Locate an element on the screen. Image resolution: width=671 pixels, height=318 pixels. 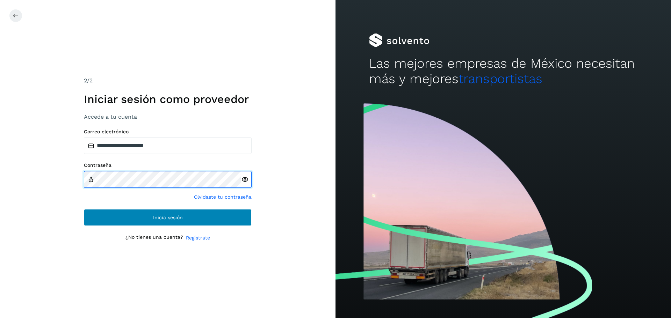
label: Correo electrónico is located at coordinates (168, 132).